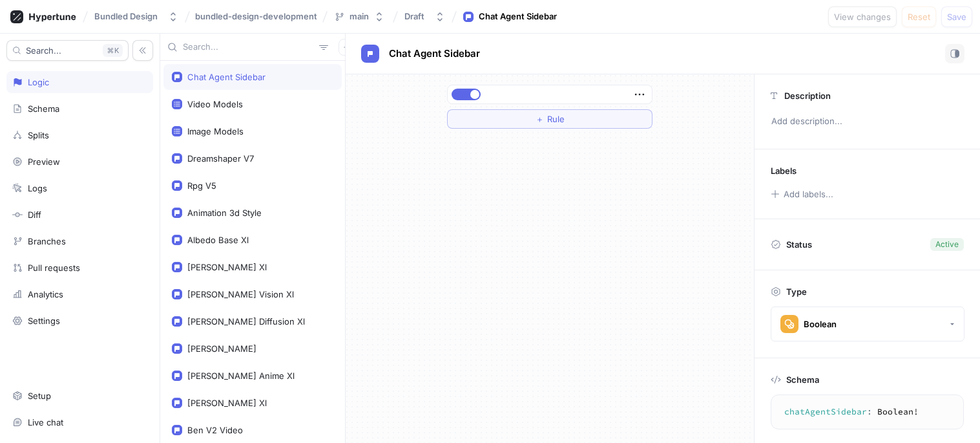 The width and height of the screenshot is (980, 443). I want to click on button: Boolean, so click(867, 324).